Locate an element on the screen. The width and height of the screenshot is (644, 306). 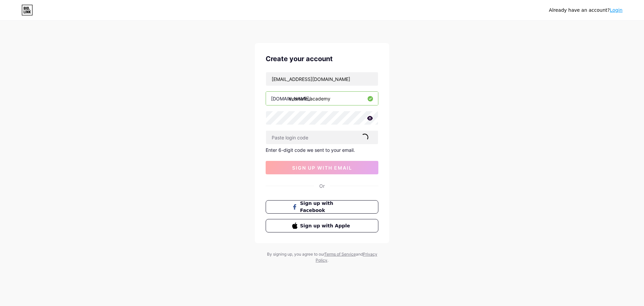
input: username is located at coordinates (322, 99).